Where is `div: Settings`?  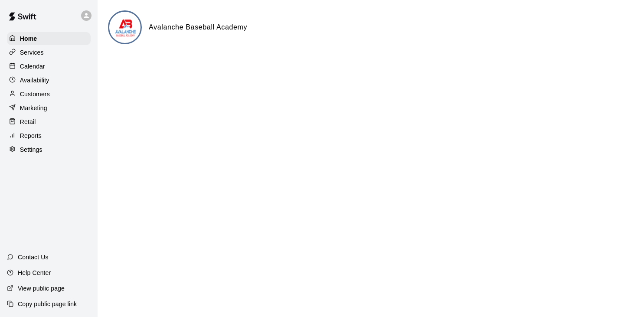
div: Settings is located at coordinates (48, 149).